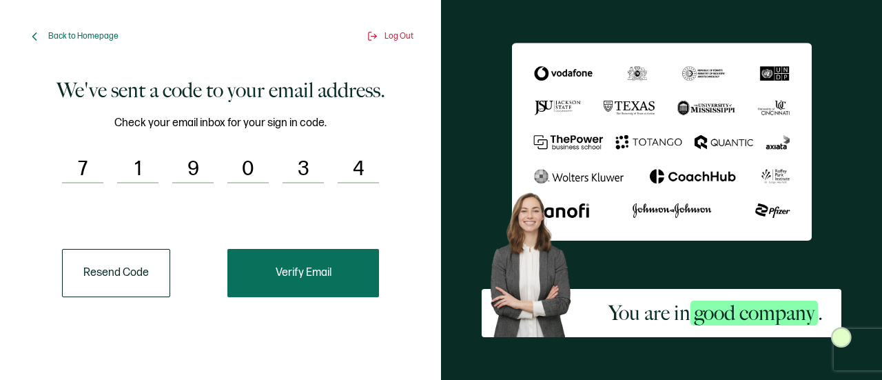 The width and height of the screenshot is (882, 380). What do you see at coordinates (83, 36) in the screenshot?
I see `span: Back to Homepage` at bounding box center [83, 36].